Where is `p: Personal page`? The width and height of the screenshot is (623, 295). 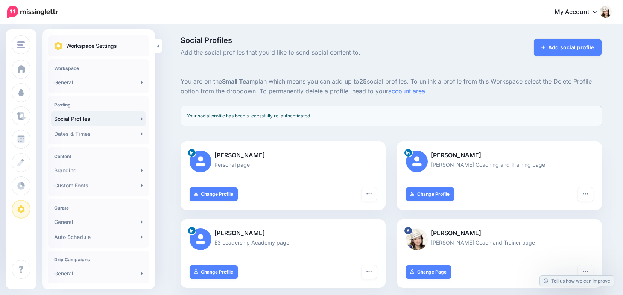
p: Personal page is located at coordinates (283, 164).